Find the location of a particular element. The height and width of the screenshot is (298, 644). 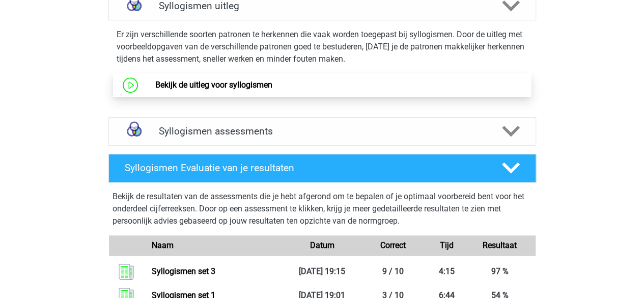

div: Resultaat is located at coordinates (500, 246).